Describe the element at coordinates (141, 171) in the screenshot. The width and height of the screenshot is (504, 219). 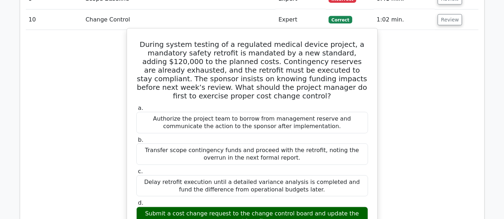
I see `span: c.` at that location.